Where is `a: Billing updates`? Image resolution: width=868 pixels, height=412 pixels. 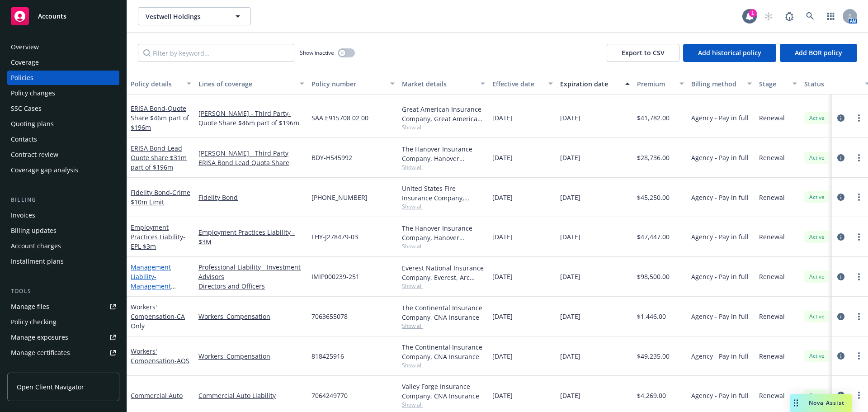
a: Billing updates is located at coordinates (63, 230).